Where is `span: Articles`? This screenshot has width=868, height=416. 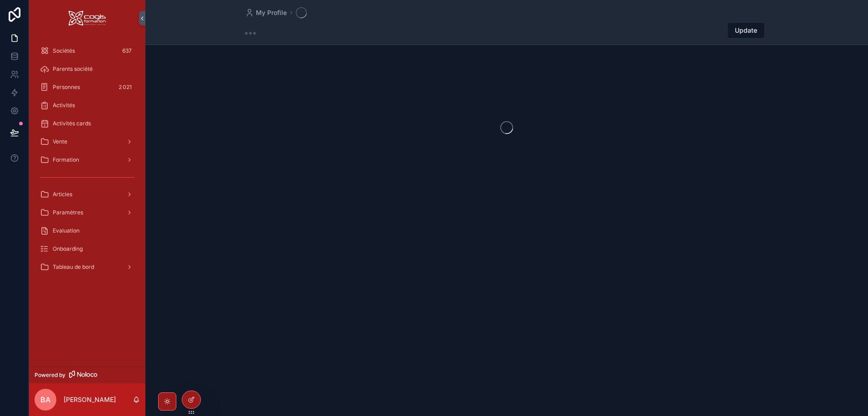
span: Articles is located at coordinates (62, 194).